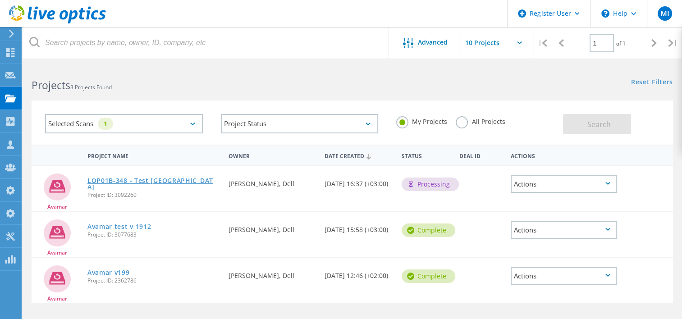 Image resolution: width=682 pixels, height=319 pixels. I want to click on input: Search projects by name, owner, ID, company, etc, so click(206, 43).